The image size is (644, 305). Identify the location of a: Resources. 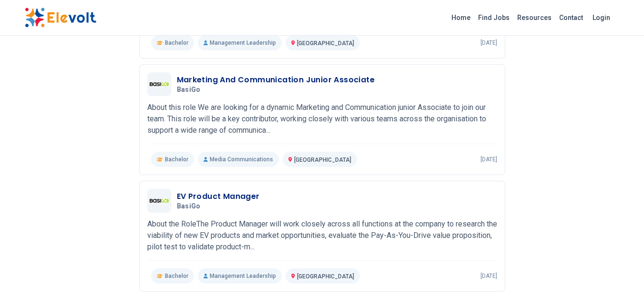
(534, 18).